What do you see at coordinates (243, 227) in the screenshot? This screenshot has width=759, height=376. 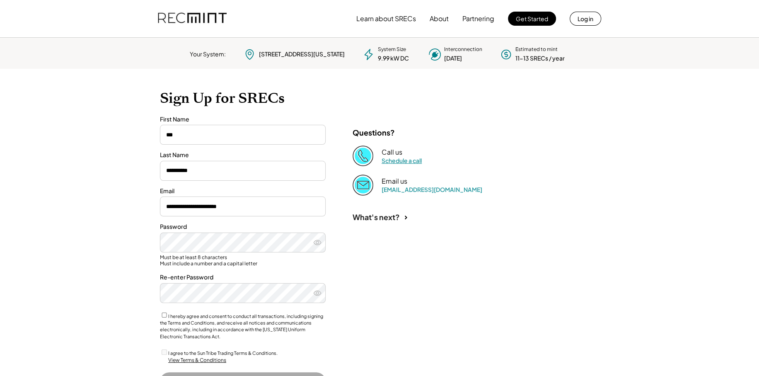 I see `div: Password` at bounding box center [243, 227].